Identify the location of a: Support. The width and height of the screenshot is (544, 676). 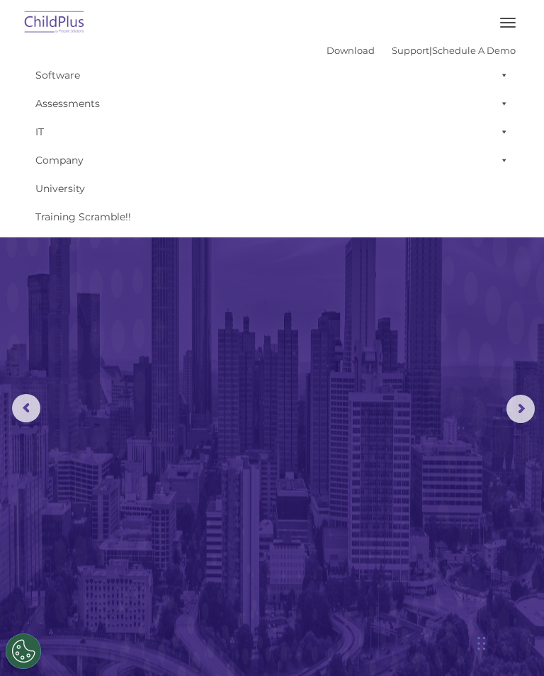
(410, 50).